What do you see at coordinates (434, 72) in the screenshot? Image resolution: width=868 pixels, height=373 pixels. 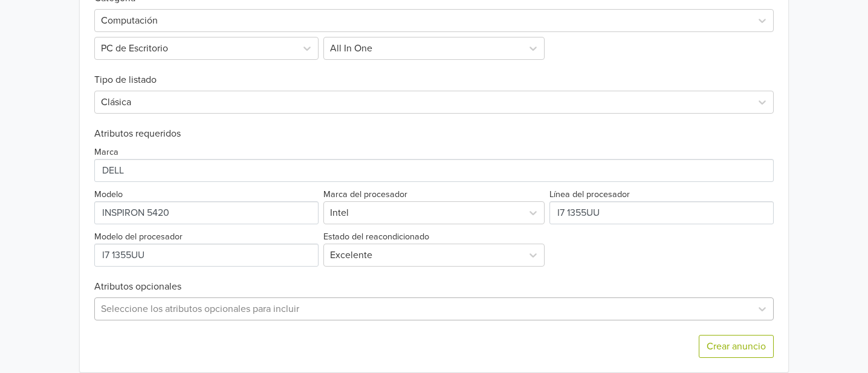 I see `h6: Tipo de listado` at bounding box center [434, 72].